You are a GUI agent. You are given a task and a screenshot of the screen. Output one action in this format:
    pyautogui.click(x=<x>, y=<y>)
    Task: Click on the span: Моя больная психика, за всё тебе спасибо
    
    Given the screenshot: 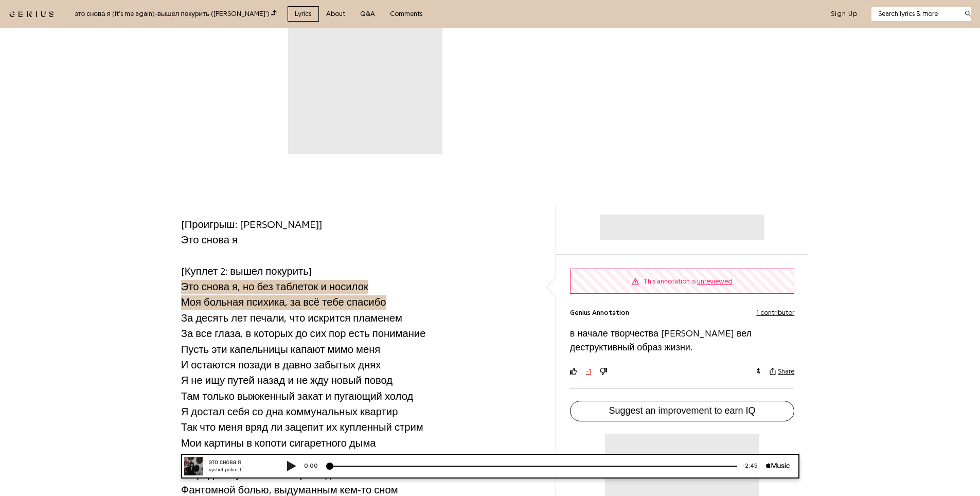 What is the action you would take?
    pyautogui.click(x=284, y=303)
    